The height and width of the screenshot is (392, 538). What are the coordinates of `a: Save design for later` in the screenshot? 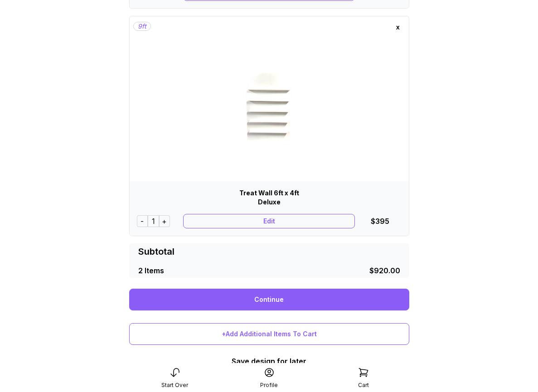 It's located at (269, 361).